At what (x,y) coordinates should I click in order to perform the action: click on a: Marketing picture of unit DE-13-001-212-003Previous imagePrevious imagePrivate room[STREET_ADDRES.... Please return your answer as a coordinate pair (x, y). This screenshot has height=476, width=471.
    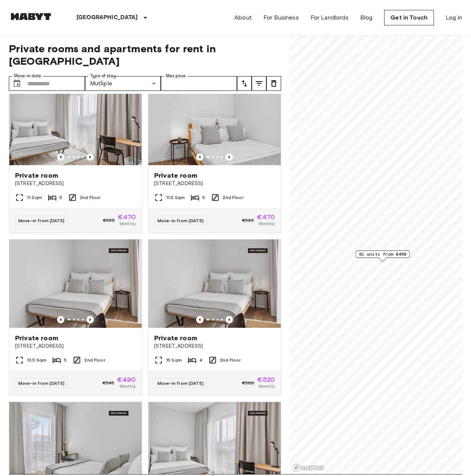
    Looking at the image, I should click on (214, 155).